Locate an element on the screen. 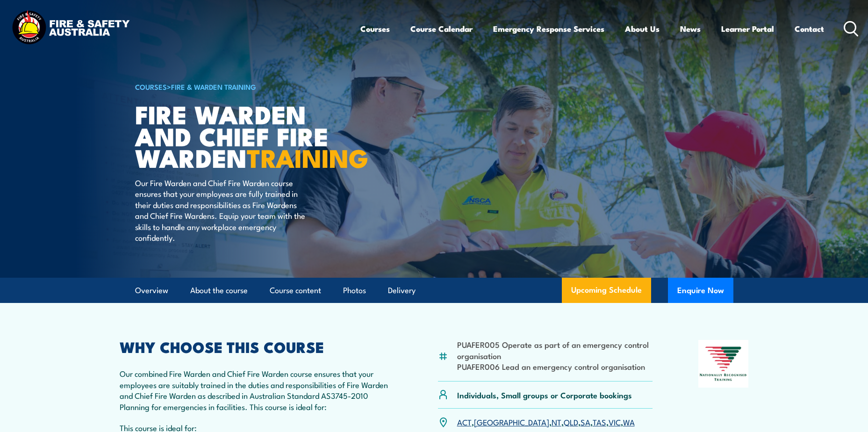 This screenshot has width=868, height=432. a: Overview is located at coordinates (151, 291).